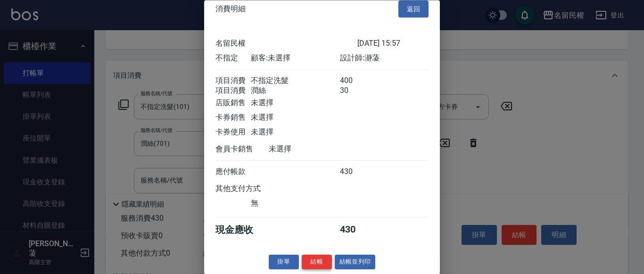 This screenshot has width=644, height=274. Describe the element at coordinates (295, 59) in the screenshot. I see `div: 顧客: 未選擇` at that location.